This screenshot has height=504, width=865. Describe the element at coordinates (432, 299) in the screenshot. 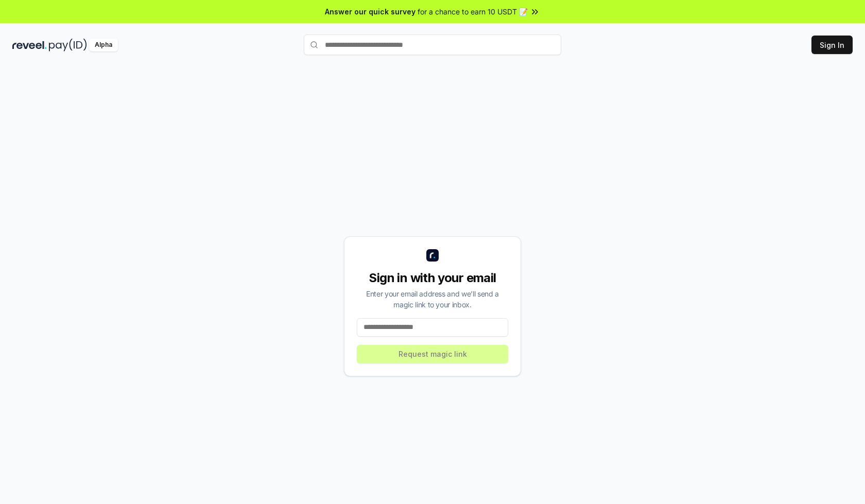

I see `div: Enter your email address and we’ll send a magic link to your inbox.` at that location.